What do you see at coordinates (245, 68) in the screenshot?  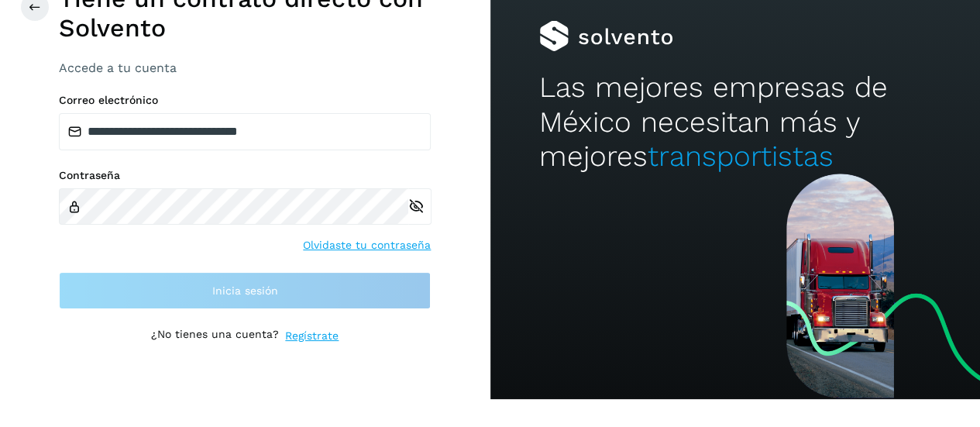 I see `h3: Accede a tu cuenta` at bounding box center [245, 68].